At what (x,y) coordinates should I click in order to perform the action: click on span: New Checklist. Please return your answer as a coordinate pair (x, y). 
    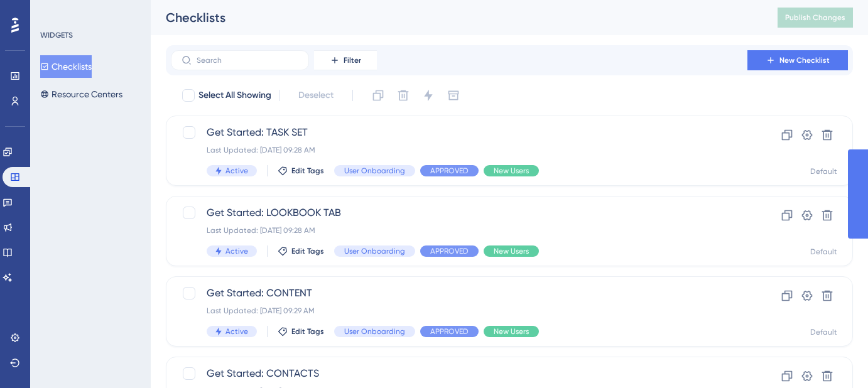
    Looking at the image, I should click on (805, 60).